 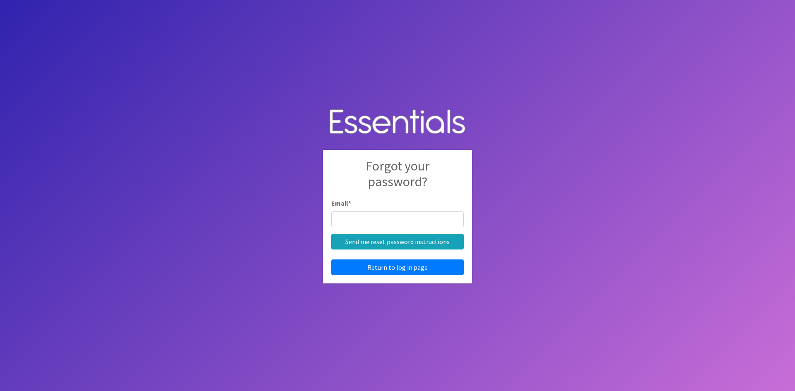 What do you see at coordinates (398, 178) in the screenshot?
I see `h2: Forgot your password?` at bounding box center [398, 178].